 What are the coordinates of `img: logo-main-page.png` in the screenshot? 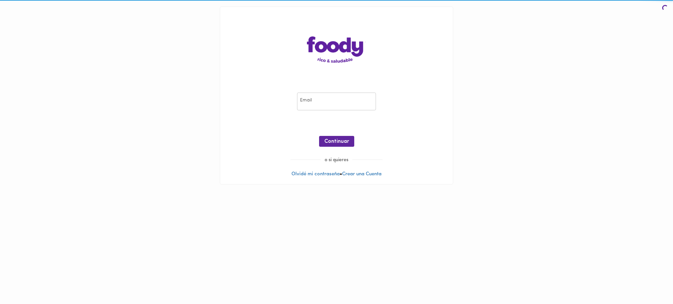 It's located at (337, 50).